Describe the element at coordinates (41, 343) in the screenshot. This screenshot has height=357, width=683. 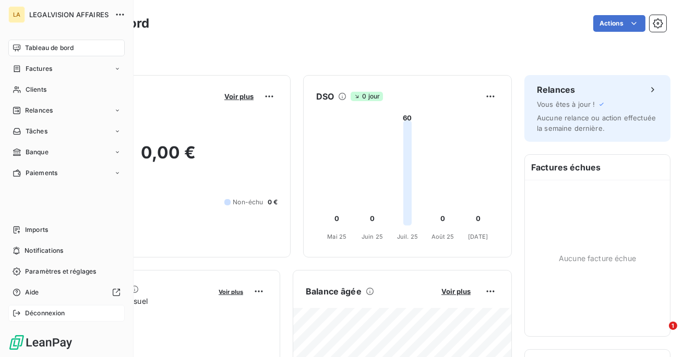
I see `img: Logo LeanPay` at that location.